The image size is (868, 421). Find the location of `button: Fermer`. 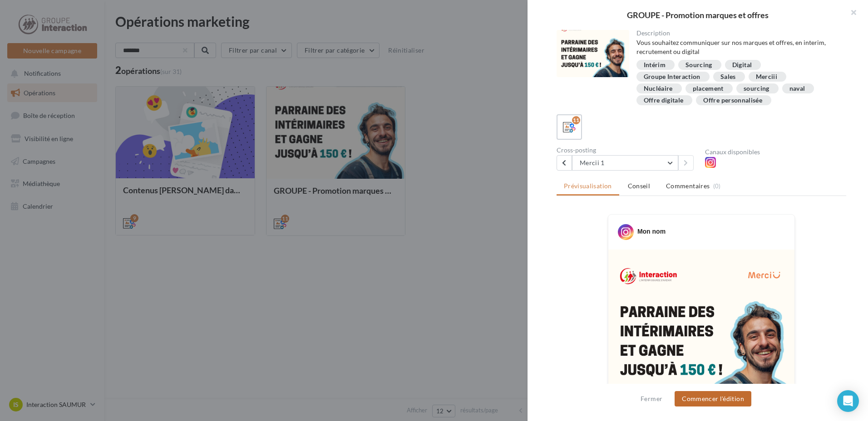

button: Fermer is located at coordinates (651, 399).